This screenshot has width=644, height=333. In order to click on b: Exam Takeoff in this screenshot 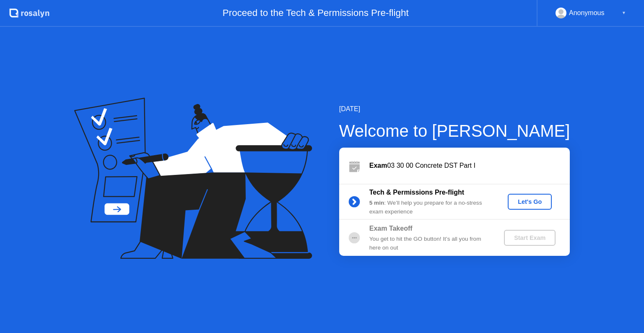, I will do `click(391, 229)`.